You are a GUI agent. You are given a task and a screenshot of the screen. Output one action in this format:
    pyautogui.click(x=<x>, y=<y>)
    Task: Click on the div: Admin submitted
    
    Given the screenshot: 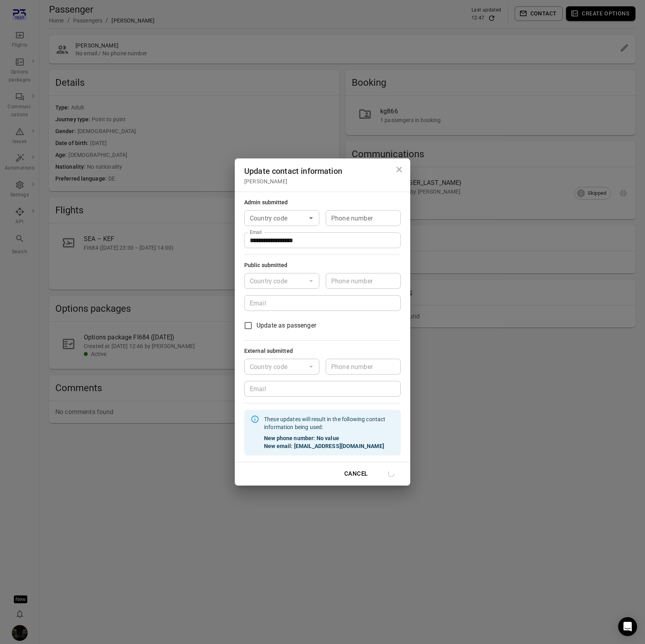 What is the action you would take?
    pyautogui.click(x=266, y=202)
    